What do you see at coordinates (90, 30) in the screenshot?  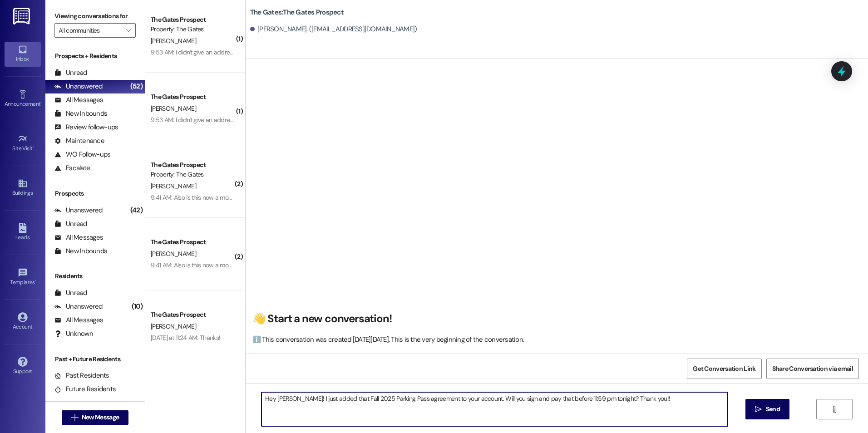 I see `input: All communities` at bounding box center [90, 30].